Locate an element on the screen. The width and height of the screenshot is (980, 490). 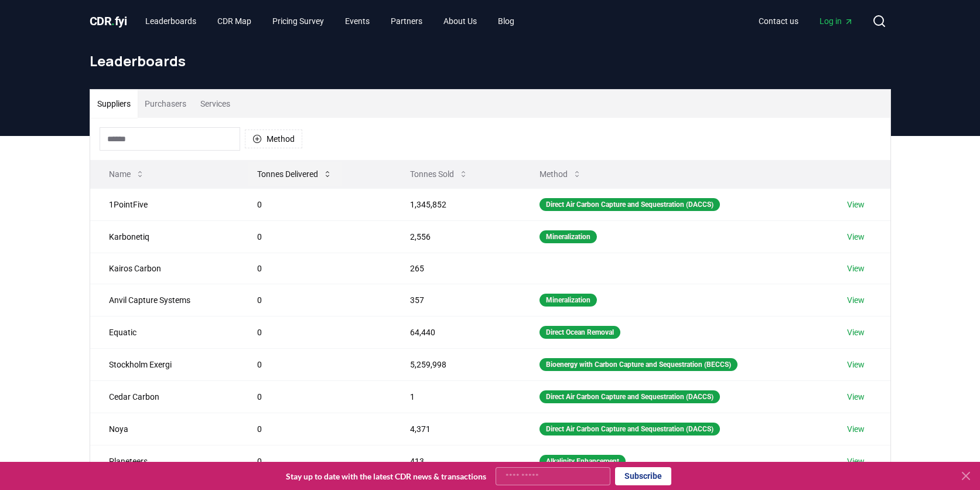
td: Noya is located at coordinates (165, 428).